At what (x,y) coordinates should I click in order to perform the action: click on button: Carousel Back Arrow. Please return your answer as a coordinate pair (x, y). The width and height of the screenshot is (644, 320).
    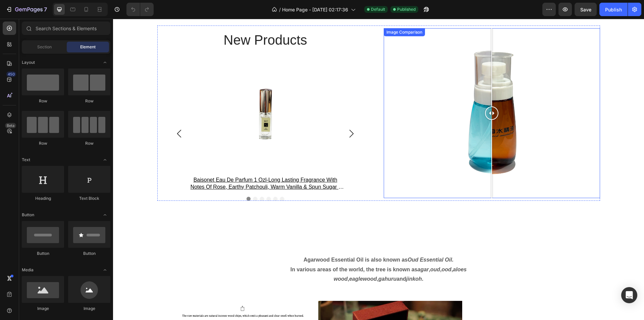
    Looking at the image, I should click on (66, 115).